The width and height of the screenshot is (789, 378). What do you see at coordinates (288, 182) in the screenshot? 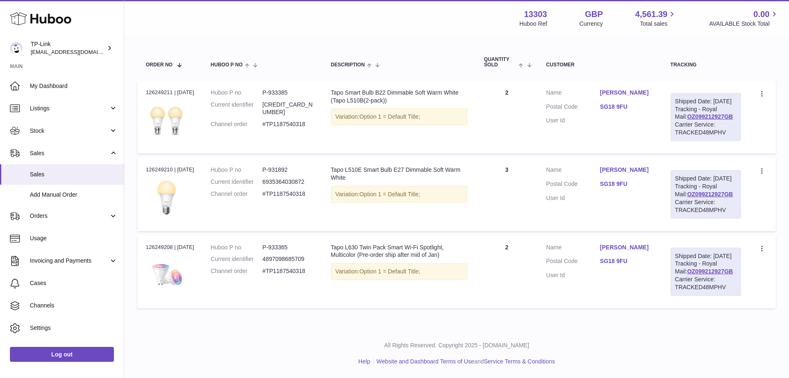
I see `dd: 6935364030872` at bounding box center [288, 182].